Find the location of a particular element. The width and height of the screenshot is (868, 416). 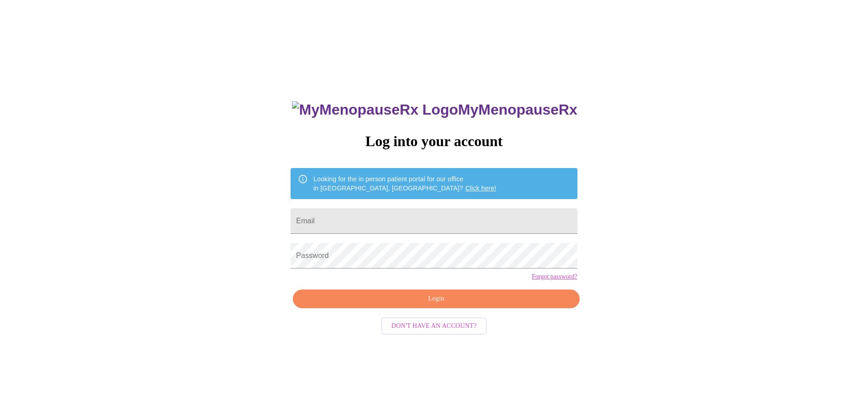

a: Forgot password? is located at coordinates (554, 276).